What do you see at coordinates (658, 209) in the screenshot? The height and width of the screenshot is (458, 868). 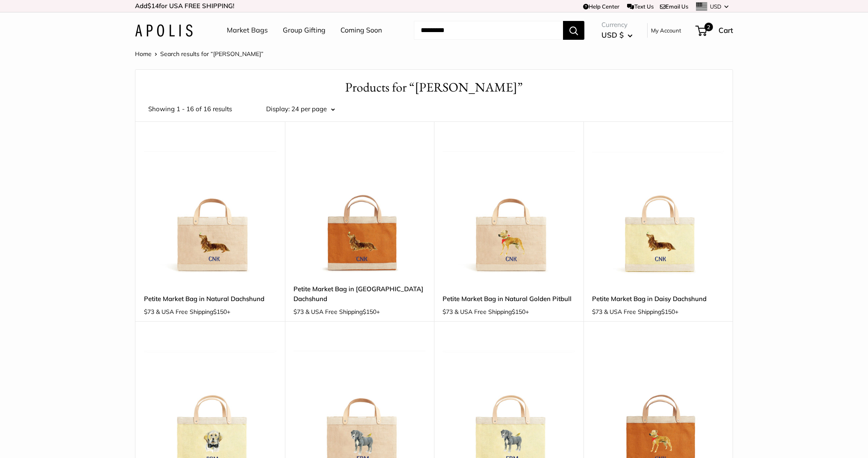 I see `a: Petite Market Bag in Daisy Dachshunddescription_The artist's desk in Ventura CA` at bounding box center [658, 209].